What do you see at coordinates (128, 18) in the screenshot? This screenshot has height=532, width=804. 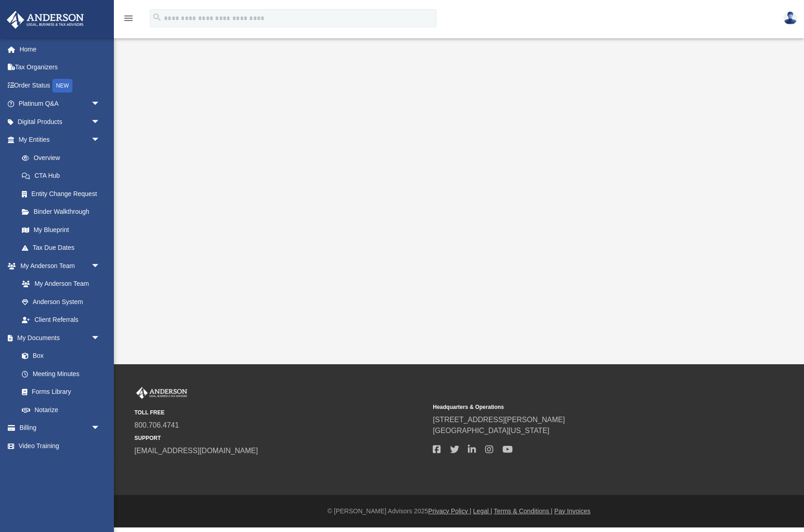 I see `i: menu` at bounding box center [128, 18].